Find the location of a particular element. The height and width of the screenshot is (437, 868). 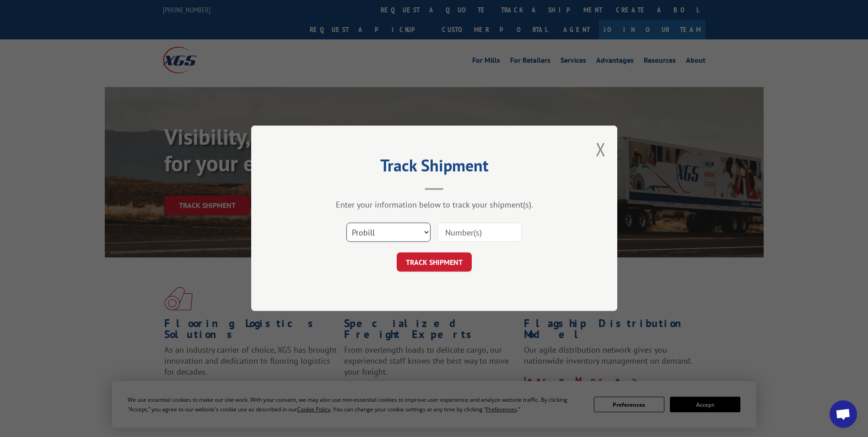

button: TRACK SHIPMENT is located at coordinates (434, 262).